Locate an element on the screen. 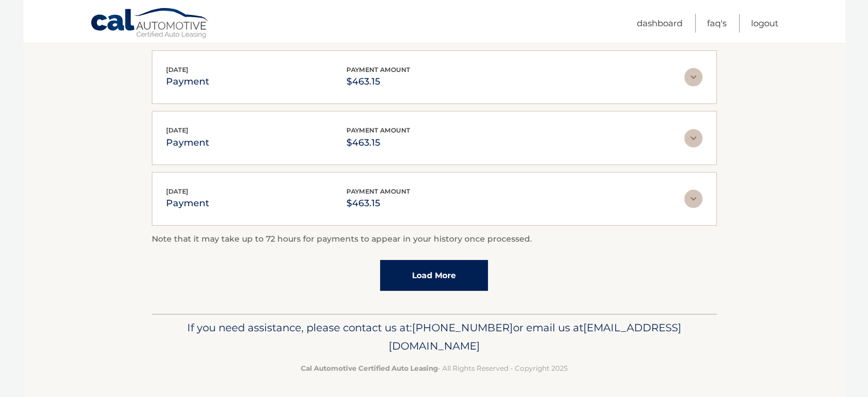 The image size is (868, 397). strong: Cal Automotive Certified Auto Leasing is located at coordinates (369, 368).